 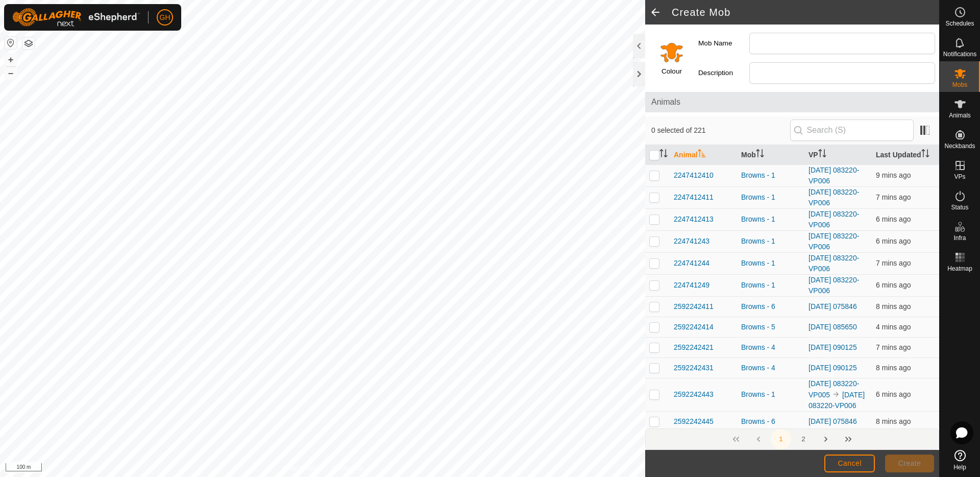 I want to click on span: 2592242421, so click(x=694, y=347).